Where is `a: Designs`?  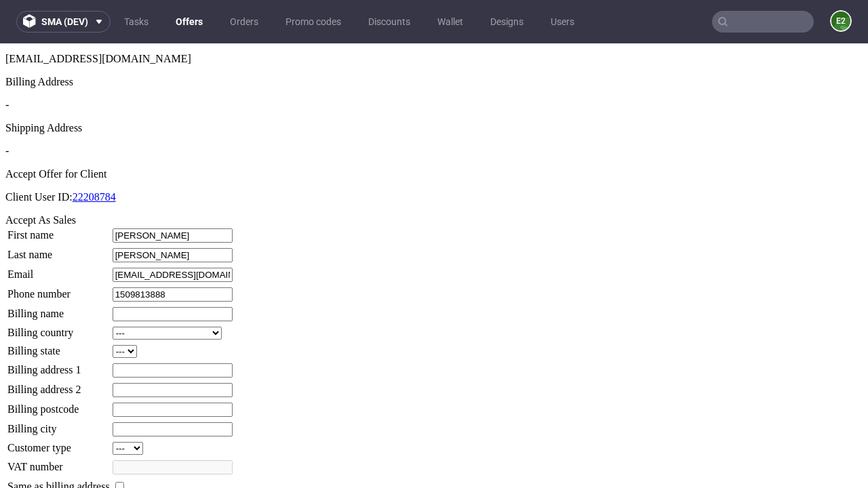 a: Designs is located at coordinates (506, 22).